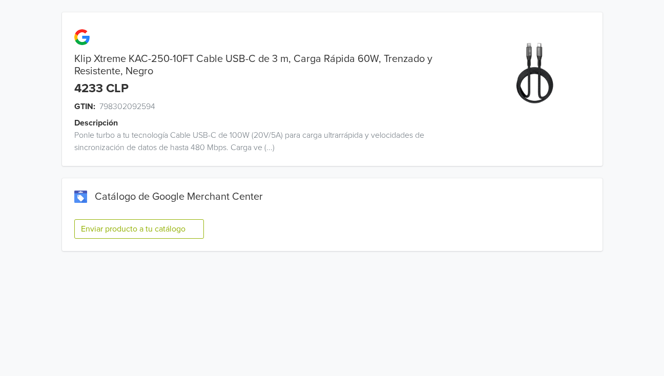  I want to click on div: Klip Xtreme KAC-250-10FT Cable USB-C de 3 m, Carga Rápida 60W, Trenzado y Resistente, Negro, so click(264, 65).